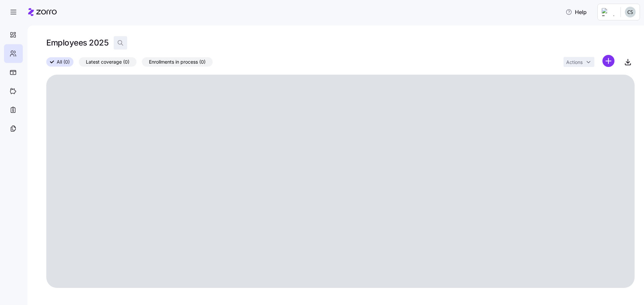 The height and width of the screenshot is (305, 644). What do you see at coordinates (177, 62) in the screenshot?
I see `span: Enrollments in process (0)` at bounding box center [177, 62].